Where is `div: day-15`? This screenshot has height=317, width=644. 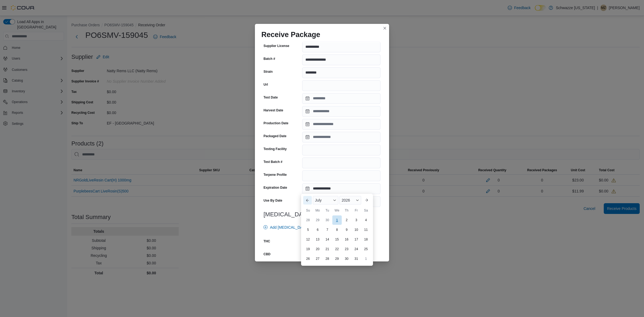
div: day-15 is located at coordinates (337, 239).